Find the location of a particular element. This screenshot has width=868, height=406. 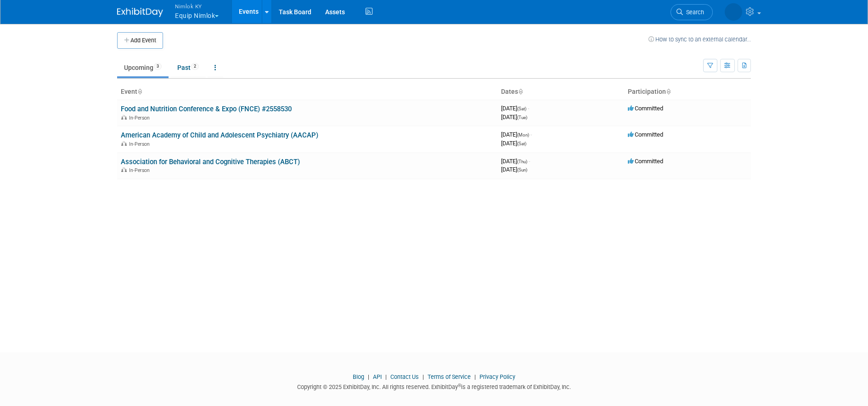

span: Nimlok KY is located at coordinates (197, 6).